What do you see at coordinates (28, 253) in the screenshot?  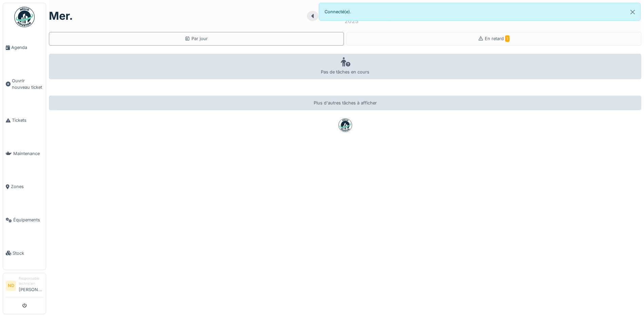 I see `span: Stock` at bounding box center [28, 253].